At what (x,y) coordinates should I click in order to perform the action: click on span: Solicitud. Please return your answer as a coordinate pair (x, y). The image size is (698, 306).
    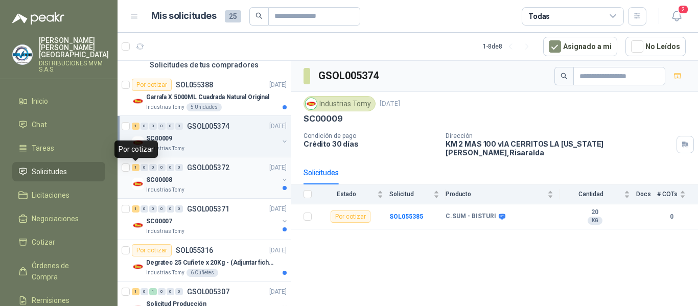
    Looking at the image, I should click on (410, 194).